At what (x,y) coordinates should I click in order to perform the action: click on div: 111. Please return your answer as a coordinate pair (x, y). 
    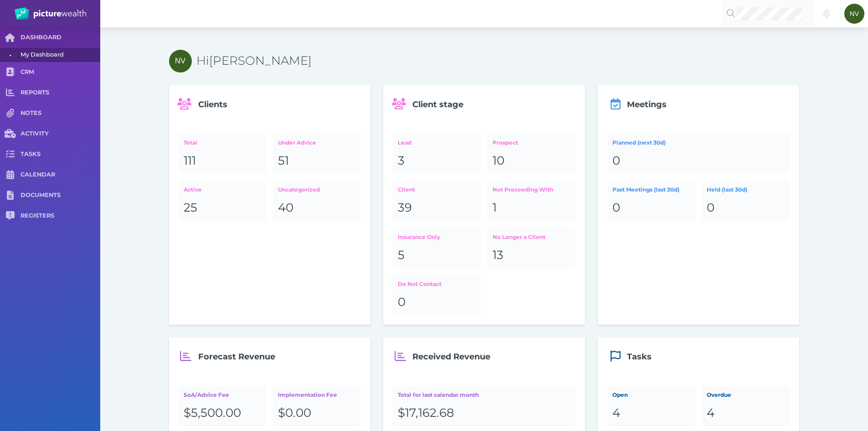
    Looking at the image, I should click on (223, 161).